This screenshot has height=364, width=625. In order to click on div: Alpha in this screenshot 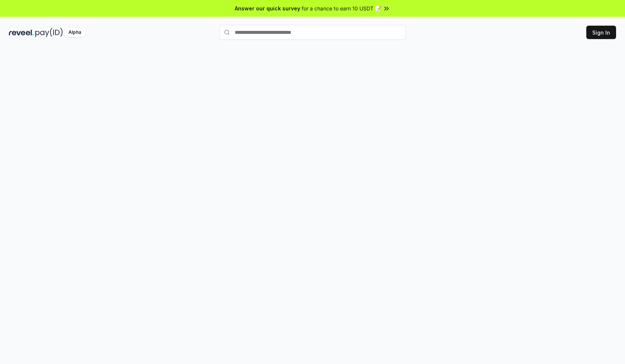, I will do `click(75, 32)`.